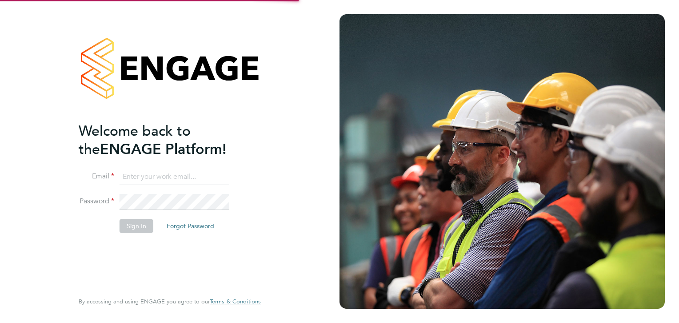  What do you see at coordinates (235, 301) in the screenshot?
I see `span: Terms & Conditions` at bounding box center [235, 301].